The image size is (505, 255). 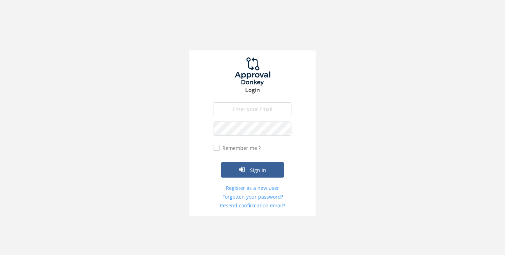 What do you see at coordinates (252, 197) in the screenshot?
I see `a: Forgotten your password?` at bounding box center [252, 197].